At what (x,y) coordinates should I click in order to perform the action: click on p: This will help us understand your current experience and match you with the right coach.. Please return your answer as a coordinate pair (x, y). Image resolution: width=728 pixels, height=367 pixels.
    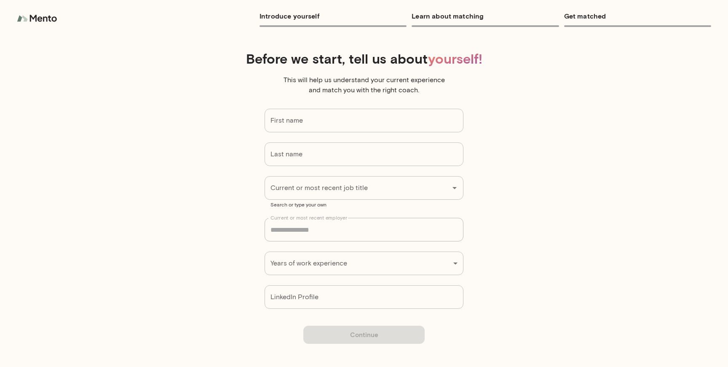
    Looking at the image, I should click on (364, 85).